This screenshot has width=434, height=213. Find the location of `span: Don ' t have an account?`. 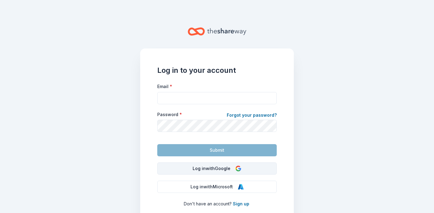

span: Don ' t have an account? is located at coordinates (208, 204).